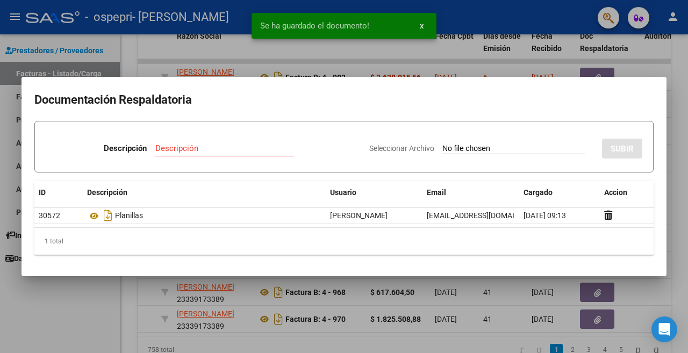  What do you see at coordinates (560, 193) in the screenshot?
I see `datatable-header-cell: Cargado` at bounding box center [560, 193].